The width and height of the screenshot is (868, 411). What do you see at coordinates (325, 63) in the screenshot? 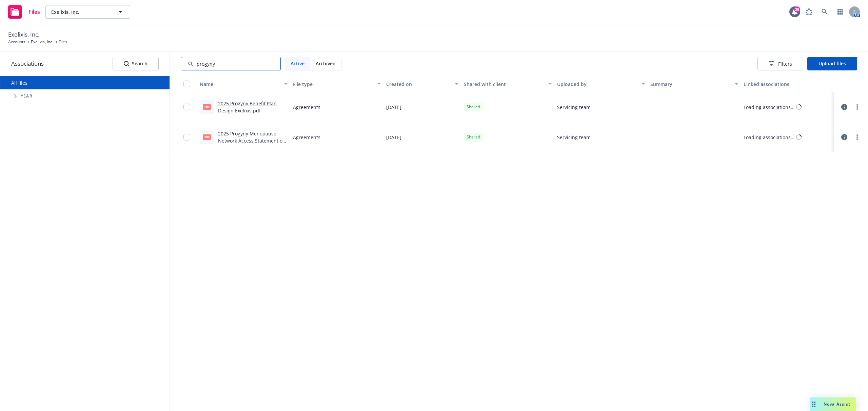
I see `span: Archived` at bounding box center [325, 63].